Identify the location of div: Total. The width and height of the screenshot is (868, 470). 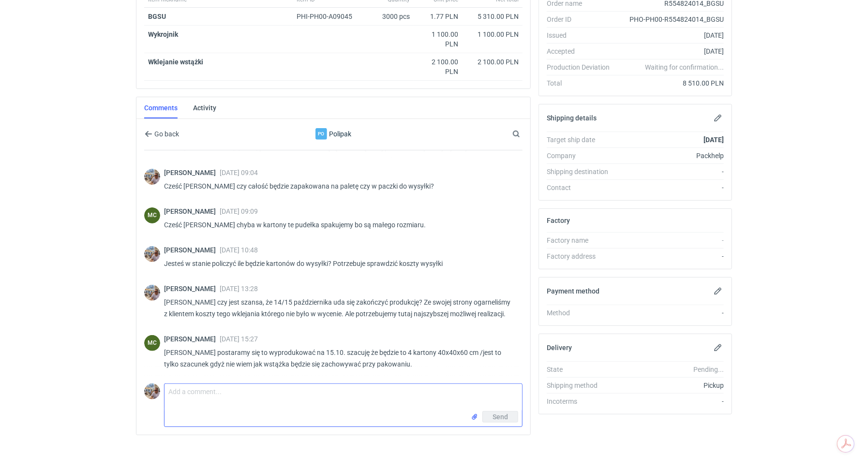
(582, 83).